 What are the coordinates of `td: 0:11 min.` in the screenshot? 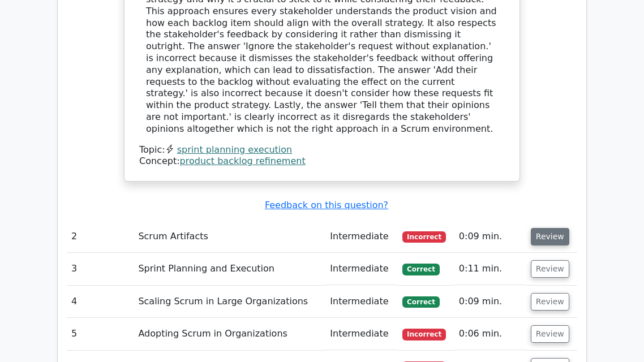 It's located at (490, 268).